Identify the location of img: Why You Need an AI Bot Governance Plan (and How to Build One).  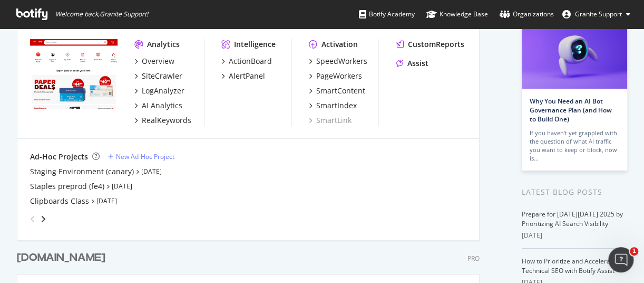
(574, 53).